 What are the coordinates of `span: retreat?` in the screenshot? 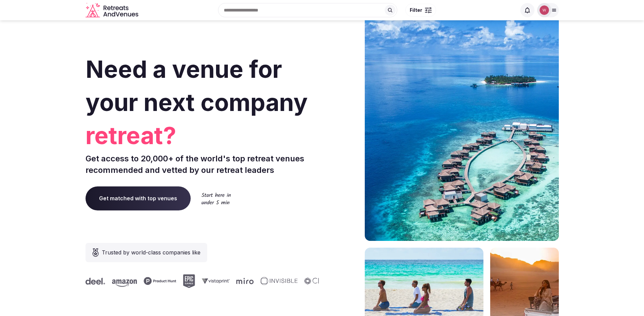 It's located at (203, 136).